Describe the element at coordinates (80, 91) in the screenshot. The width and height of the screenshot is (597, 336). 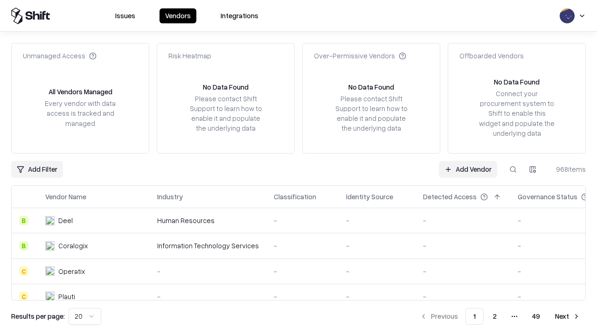
I see `div: All Vendors Managed` at that location.